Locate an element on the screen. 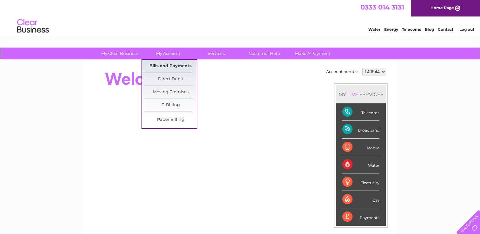 Image resolution: width=480 pixels, height=234 pixels. a: Paper Billing is located at coordinates (170, 120).